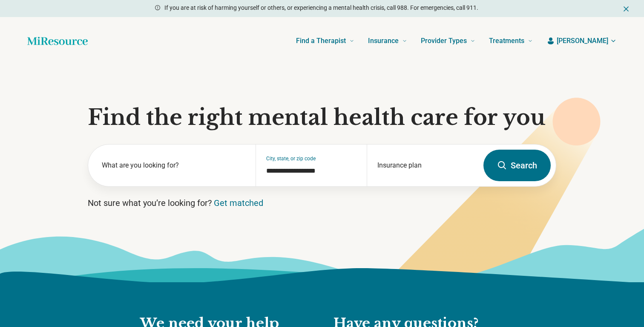 The width and height of the screenshot is (644, 327). I want to click on h1: Find the right mental health care for you, so click(322, 118).